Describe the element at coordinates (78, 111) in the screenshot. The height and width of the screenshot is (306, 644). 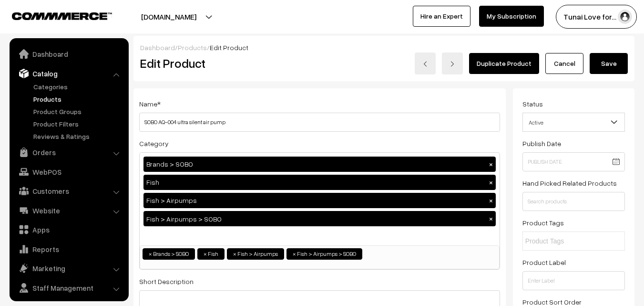
I see `a: Product Groups` at that location.